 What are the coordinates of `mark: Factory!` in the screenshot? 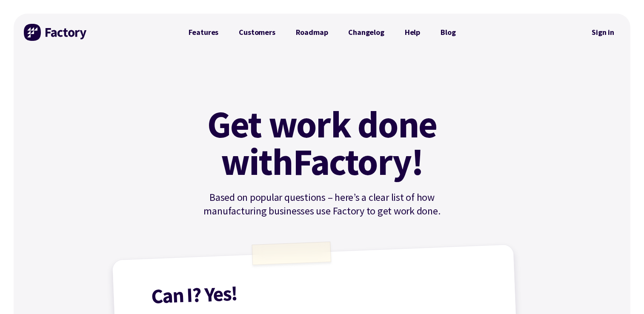 It's located at (358, 162).